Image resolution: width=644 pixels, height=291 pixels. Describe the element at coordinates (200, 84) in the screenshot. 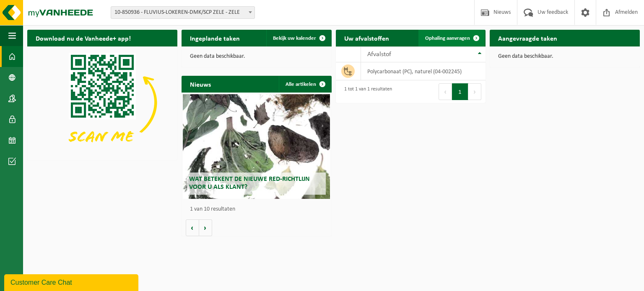

I see `h2: Nieuws` at that location.